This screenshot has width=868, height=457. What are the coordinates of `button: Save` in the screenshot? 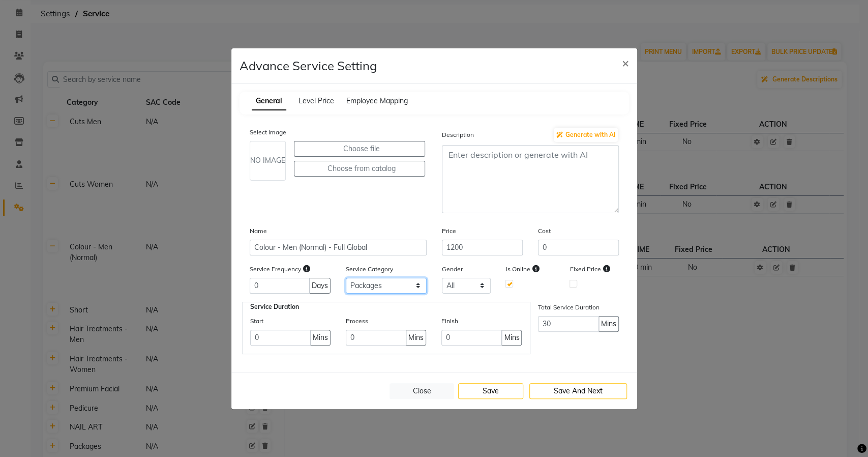 It's located at (491, 390).